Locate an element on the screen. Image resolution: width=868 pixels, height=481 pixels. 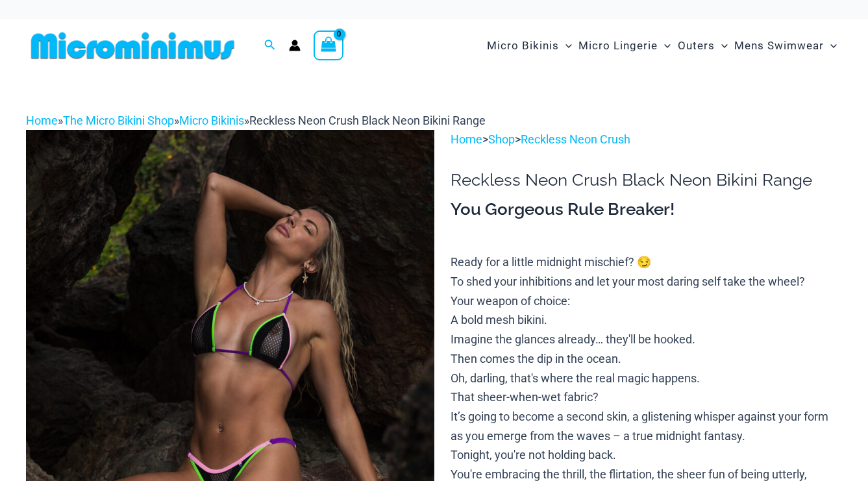
span: Mens Swimwear is located at coordinates (779, 46).